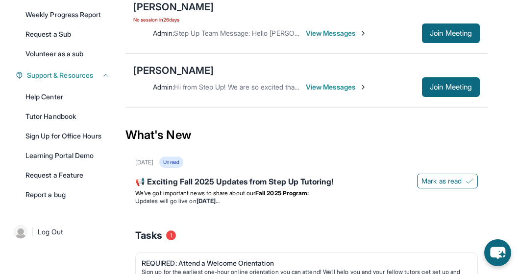 Image resolution: width=519 pixels, height=274 pixels. Describe the element at coordinates (68, 97) in the screenshot. I see `a: Help Center` at that location.